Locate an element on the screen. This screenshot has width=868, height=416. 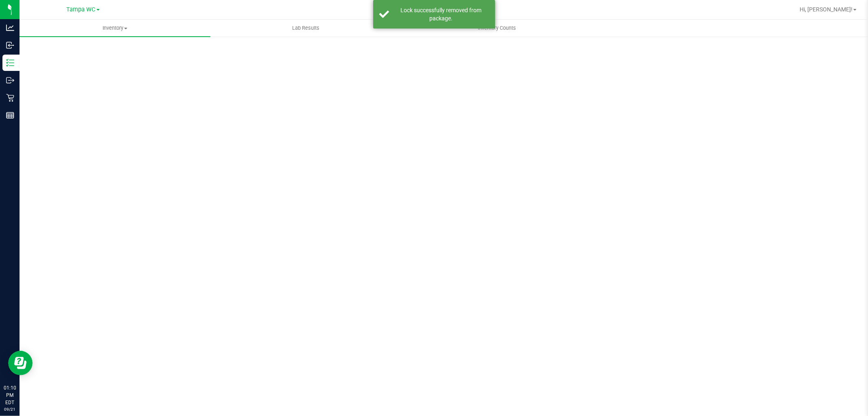
div: Lock successfully removed from package. is located at coordinates (441, 14).